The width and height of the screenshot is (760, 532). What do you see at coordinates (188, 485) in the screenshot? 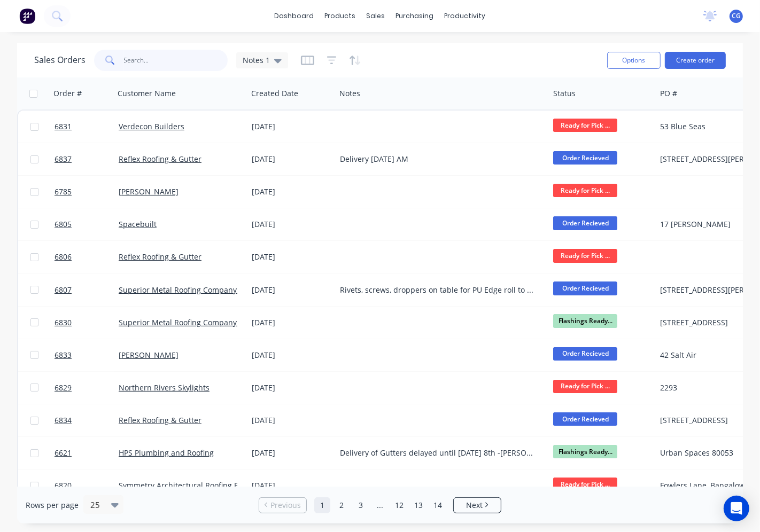
I see `a: Symmetry Architectural Roofing Pty Ltd` at bounding box center [188, 485].